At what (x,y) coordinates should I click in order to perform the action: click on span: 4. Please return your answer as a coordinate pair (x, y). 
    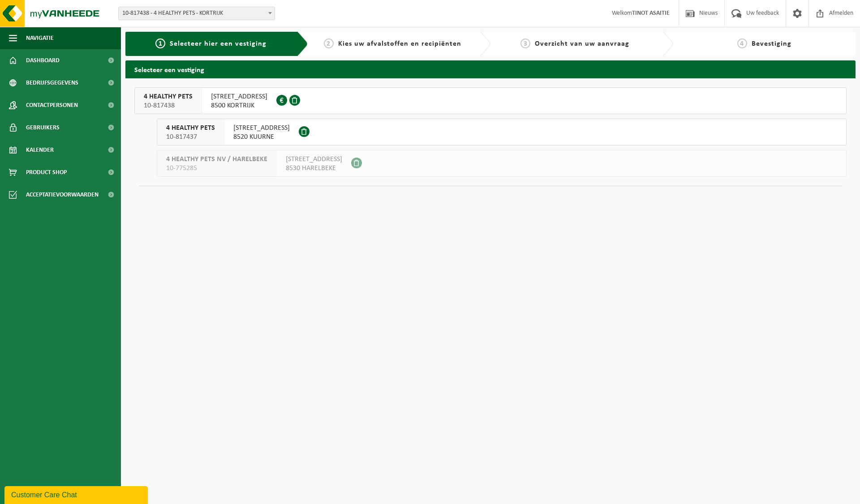
    Looking at the image, I should click on (742, 43).